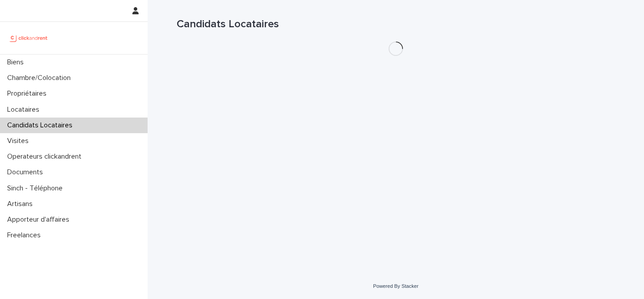 The height and width of the screenshot is (299, 644). I want to click on img: UCB0brd3T0yccxBKYDjQ, so click(29, 38).